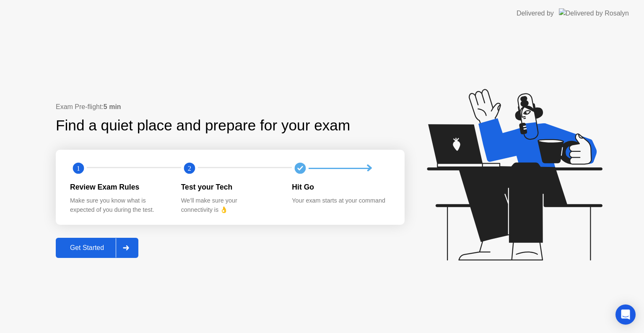 The image size is (644, 333). What do you see at coordinates (190, 168) in the screenshot?
I see `text: 2` at bounding box center [190, 168].